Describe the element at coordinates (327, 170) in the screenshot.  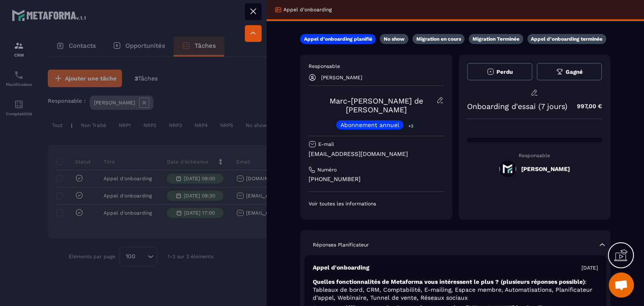
I see `p: Numéro` at that location.